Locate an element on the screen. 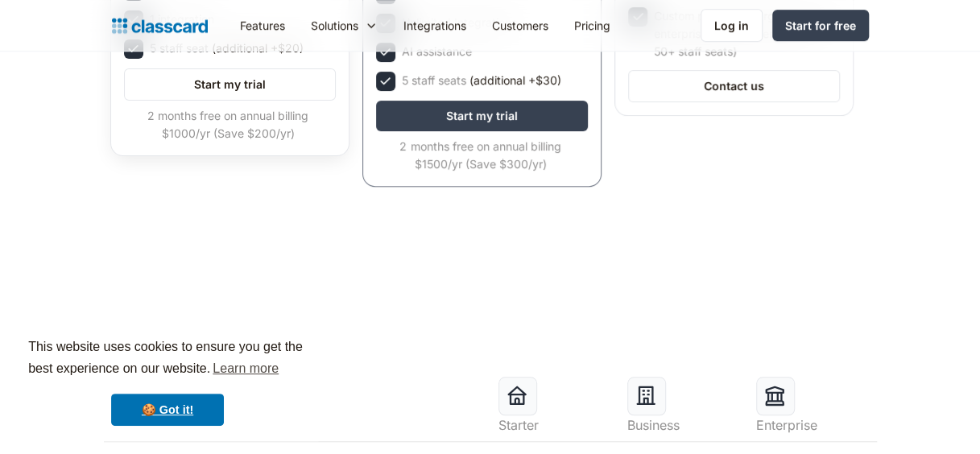 The width and height of the screenshot is (980, 454). a: Integrations is located at coordinates (435, 25).